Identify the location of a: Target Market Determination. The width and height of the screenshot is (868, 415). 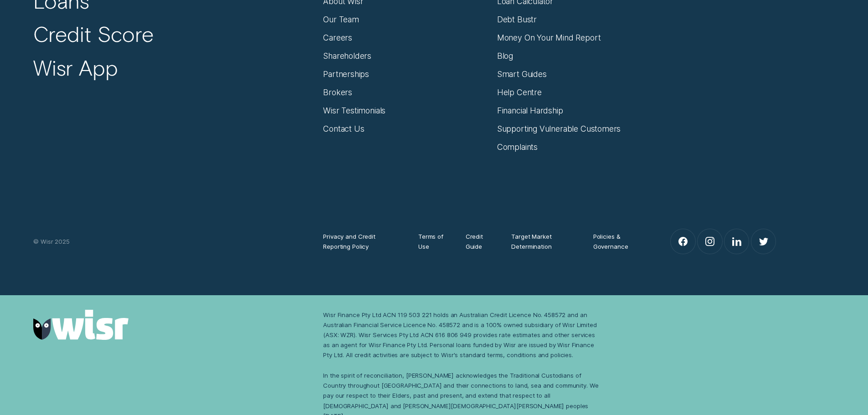
(542, 242).